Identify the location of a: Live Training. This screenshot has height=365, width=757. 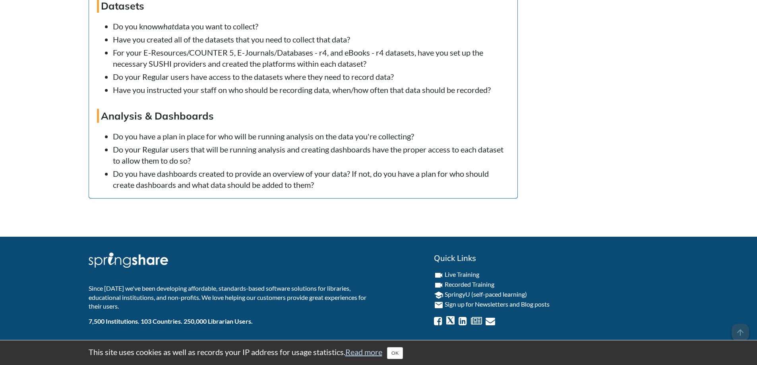
(462, 274).